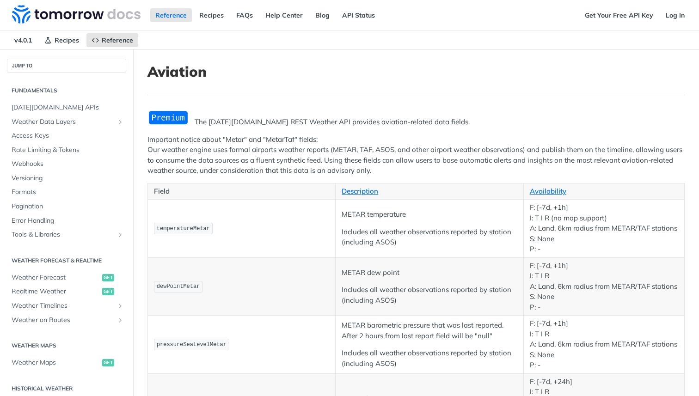 Image resolution: width=699 pixels, height=396 pixels. What do you see at coordinates (619, 15) in the screenshot?
I see `a: Get Your Free API Key` at bounding box center [619, 15].